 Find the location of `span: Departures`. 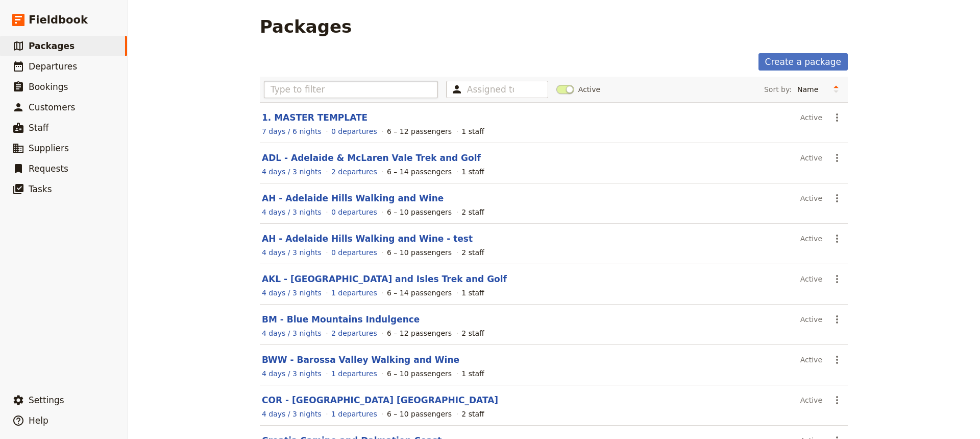

span: Departures is located at coordinates (52, 67).